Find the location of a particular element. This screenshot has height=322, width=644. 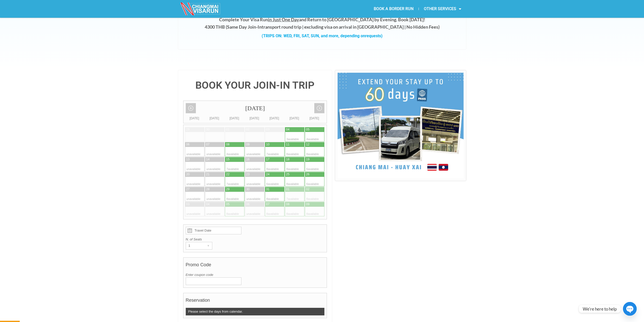

label: Enter coupon code is located at coordinates (255, 275).